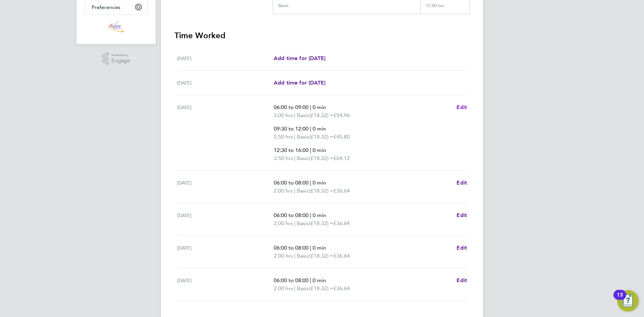 Image resolution: width=644 pixels, height=317 pixels. Describe the element at coordinates (291, 107) in the screenshot. I see `span: 06:00 to 09:00` at that location.